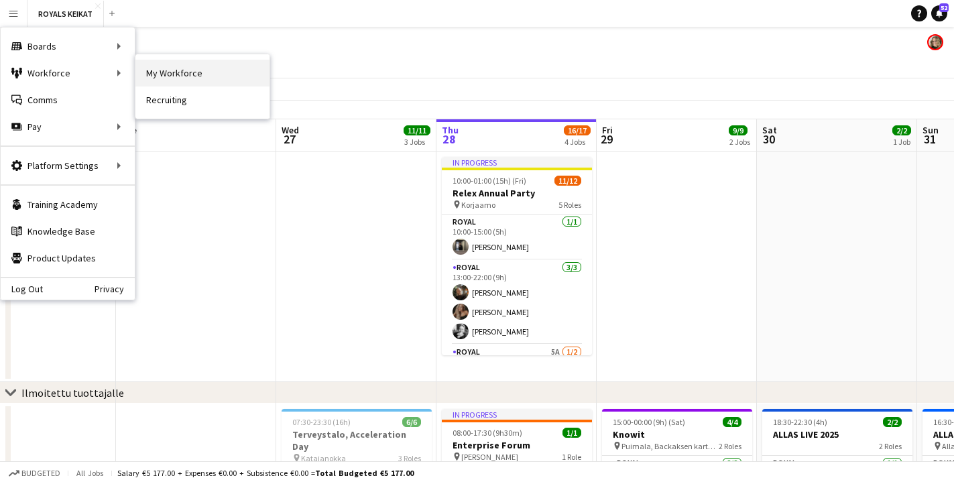 This screenshot has height=484, width=954. I want to click on app-card-role: Royal5A1/2, so click(517, 377).